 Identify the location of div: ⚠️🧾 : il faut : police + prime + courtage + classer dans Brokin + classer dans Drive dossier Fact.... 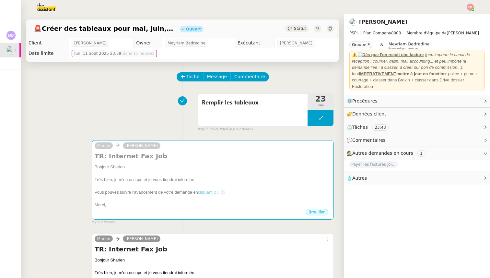
(417, 70).